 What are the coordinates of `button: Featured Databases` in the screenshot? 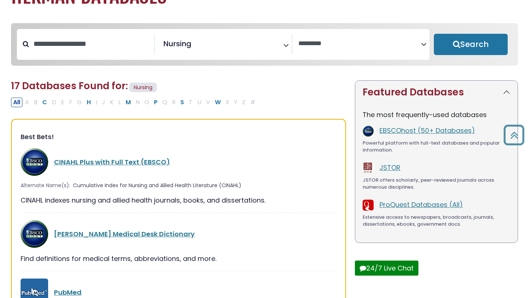 It's located at (437, 92).